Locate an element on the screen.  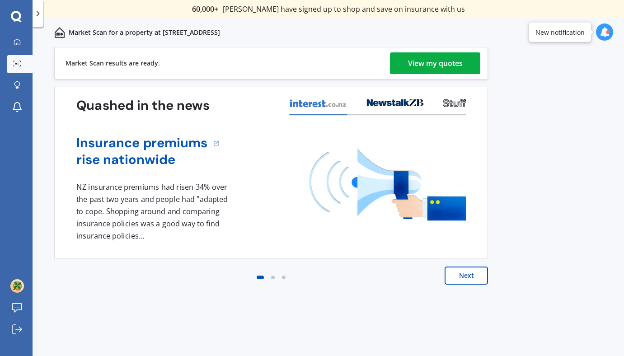
a: Insurance premiums is located at coordinates (142, 143).